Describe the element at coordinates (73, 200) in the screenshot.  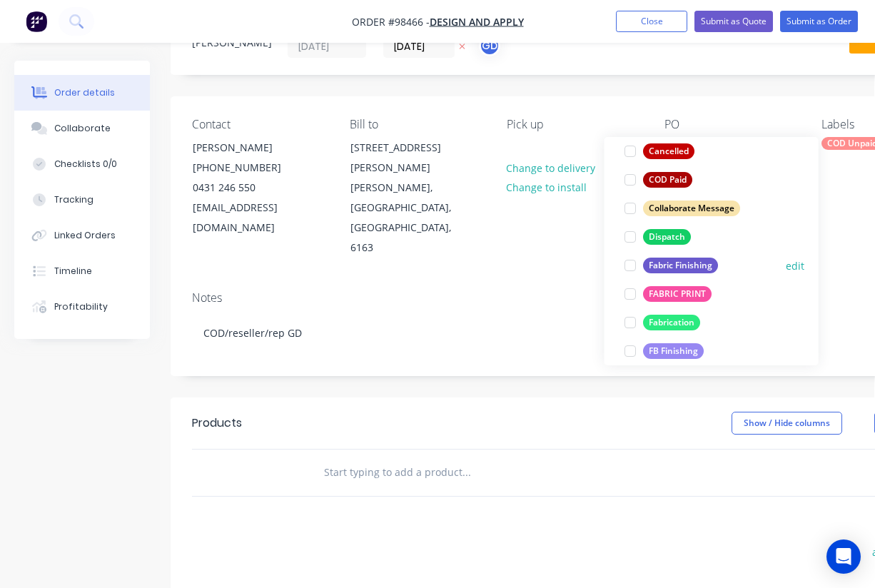
I see `div: Tracking` at that location.